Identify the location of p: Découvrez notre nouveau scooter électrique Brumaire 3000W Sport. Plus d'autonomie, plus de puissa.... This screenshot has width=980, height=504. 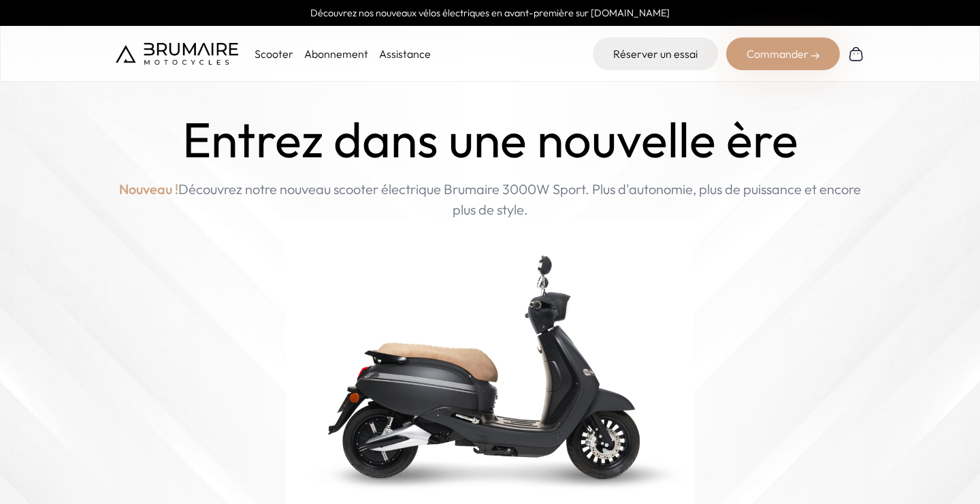
(490, 199).